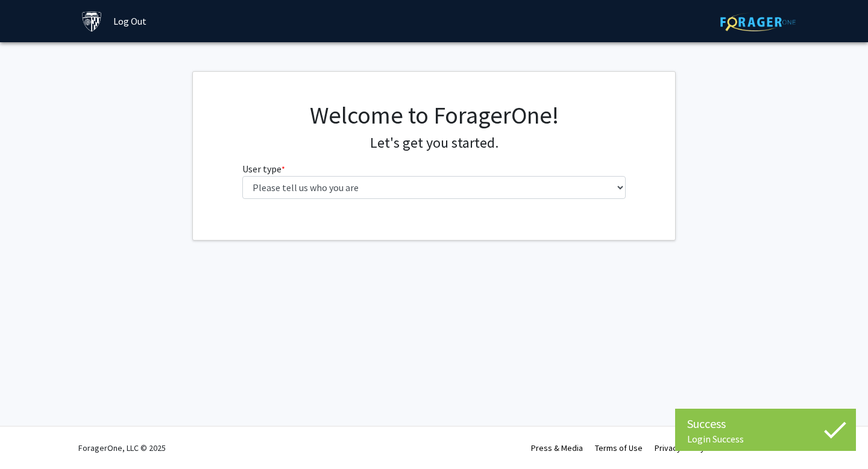 This screenshot has width=868, height=469. I want to click on img: ForagerOne Logo, so click(758, 22).